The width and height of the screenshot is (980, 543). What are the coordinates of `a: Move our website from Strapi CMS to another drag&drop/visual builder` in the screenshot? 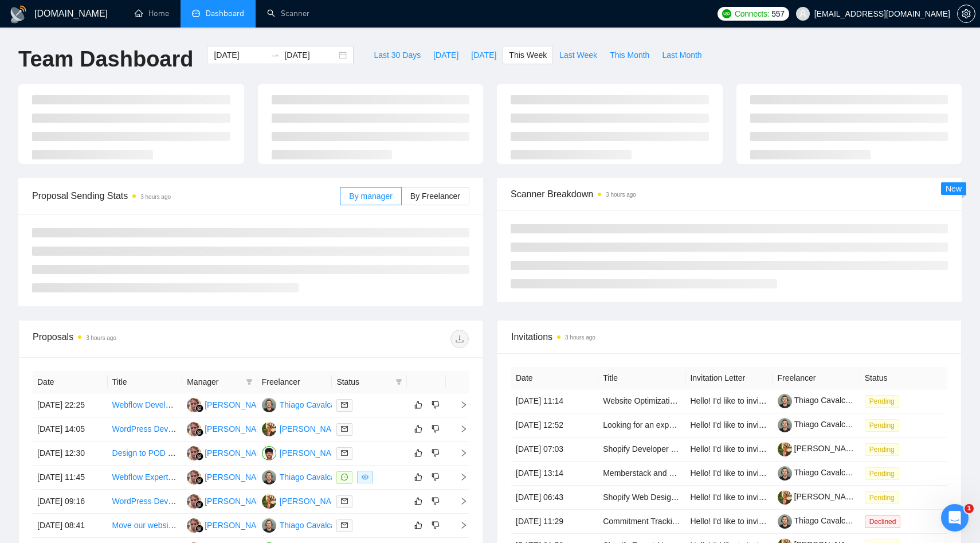 It's located at (238, 525).